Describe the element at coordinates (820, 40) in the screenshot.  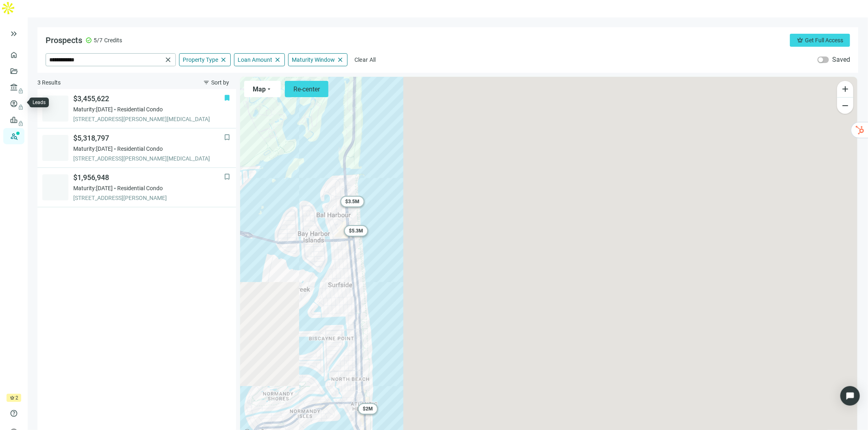
I see `button: crownGet Full Access` at that location.